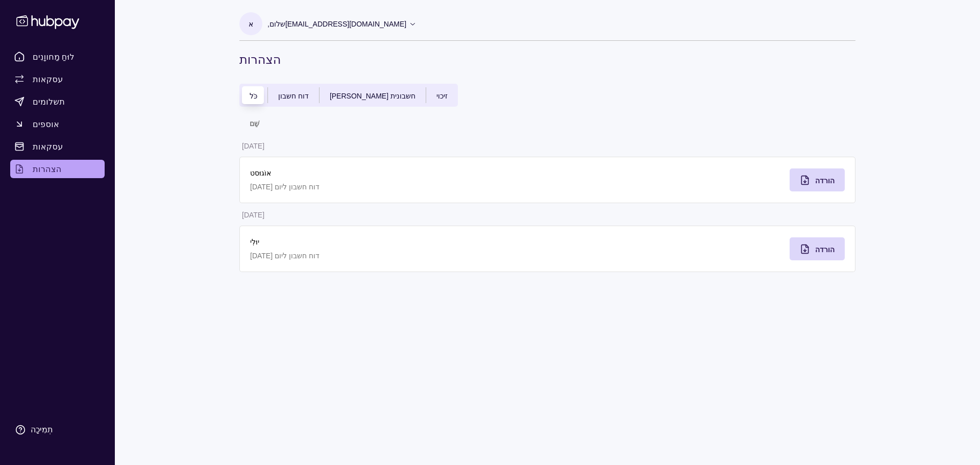 Image resolution: width=980 pixels, height=465 pixels. What do you see at coordinates (57, 124) in the screenshot?
I see `a: אוספים` at bounding box center [57, 124].